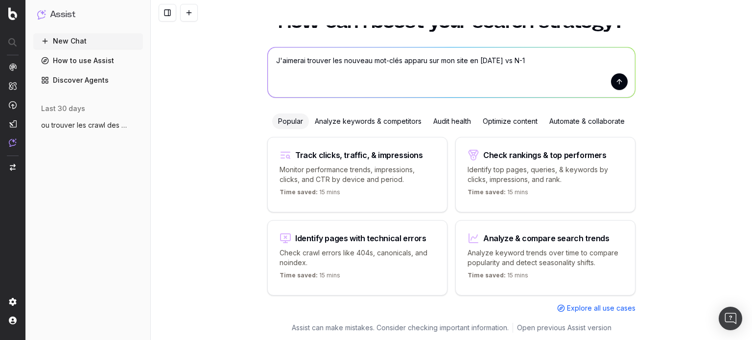 The height and width of the screenshot is (340, 752). I want to click on img: Setting, so click(13, 302).